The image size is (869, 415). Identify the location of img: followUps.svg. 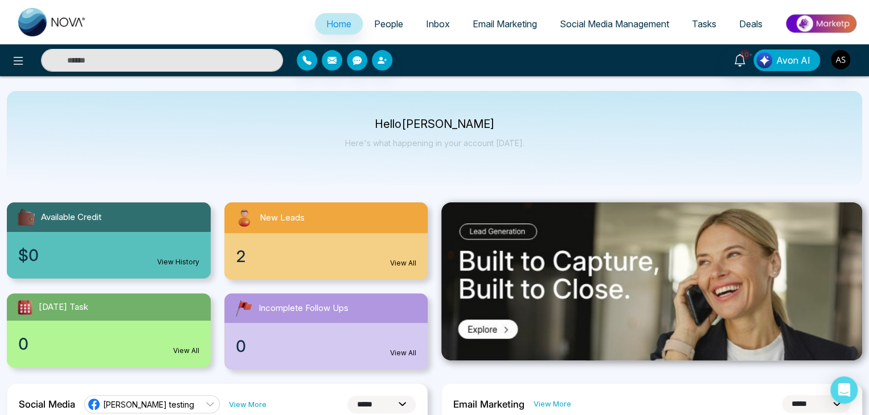
(244, 308).